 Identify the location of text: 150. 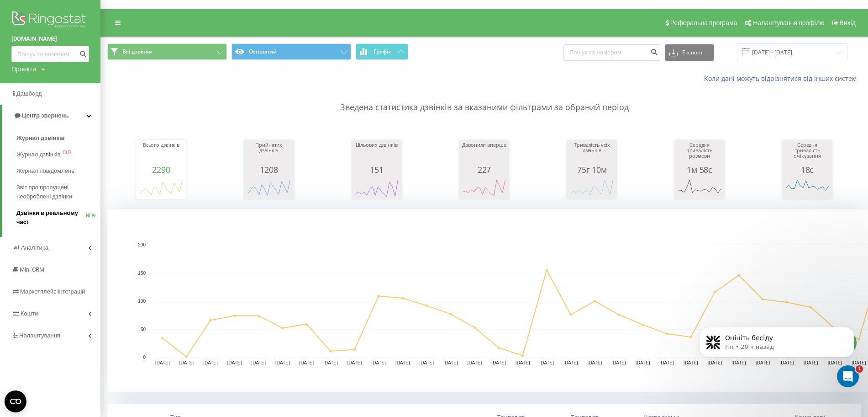
(142, 273).